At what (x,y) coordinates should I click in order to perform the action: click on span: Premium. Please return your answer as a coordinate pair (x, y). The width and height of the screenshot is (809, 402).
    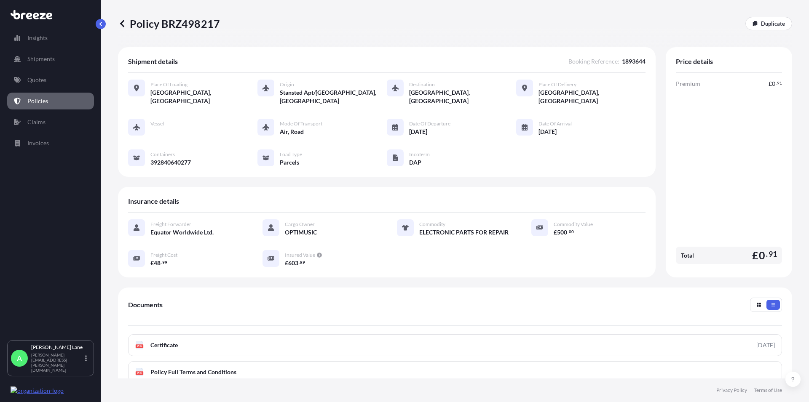
    Looking at the image, I should click on (688, 84).